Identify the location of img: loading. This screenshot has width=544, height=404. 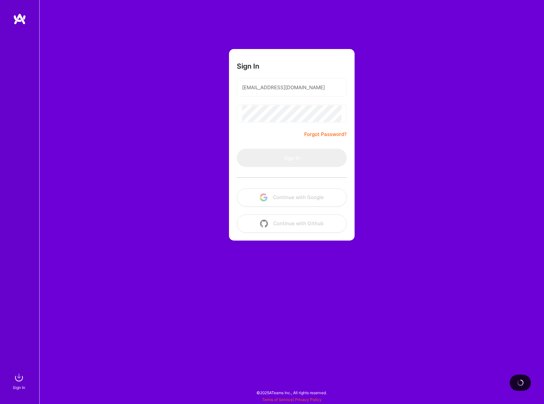
(520, 383).